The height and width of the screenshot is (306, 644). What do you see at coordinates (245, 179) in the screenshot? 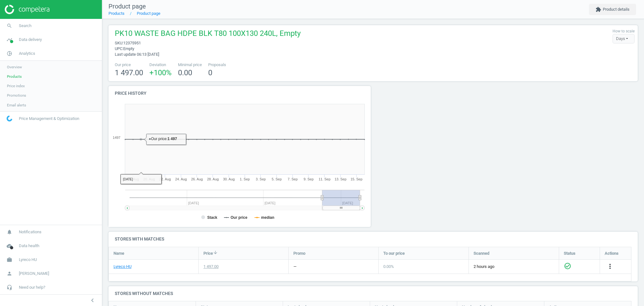
I see `tspan: 1. Sep` at bounding box center [245, 179].